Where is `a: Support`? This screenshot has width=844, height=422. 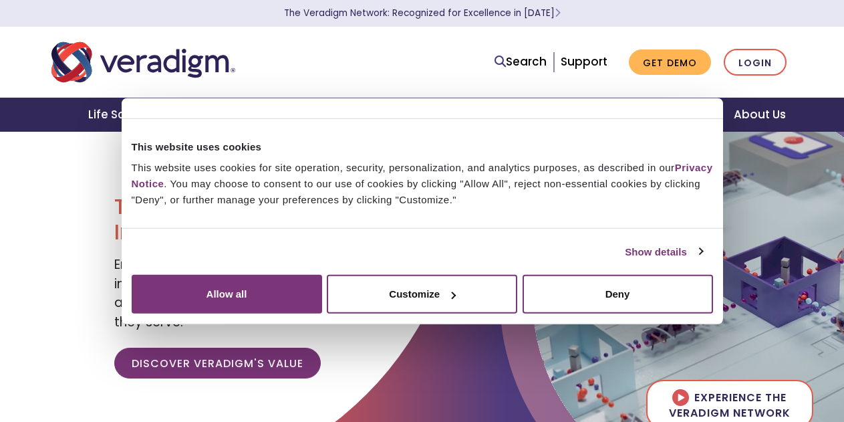 a: Support is located at coordinates (584, 61).